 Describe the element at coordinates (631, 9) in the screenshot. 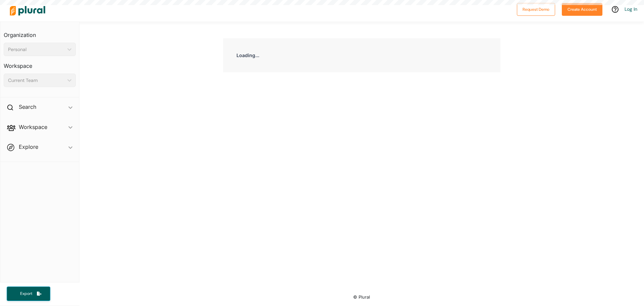

I see `a: Log In` at that location.